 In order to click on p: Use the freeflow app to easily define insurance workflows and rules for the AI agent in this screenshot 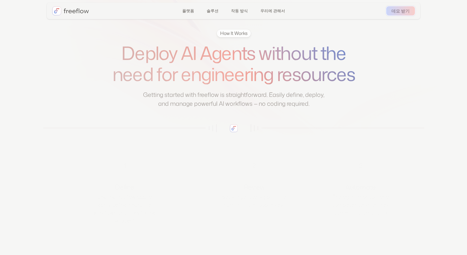, I will do `click(125, 209)`.